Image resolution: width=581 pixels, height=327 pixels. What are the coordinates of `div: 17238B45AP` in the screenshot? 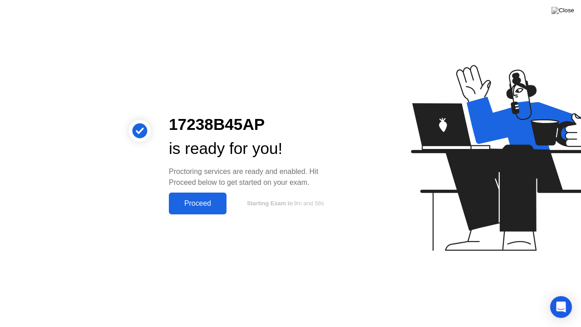 It's located at (253, 124).